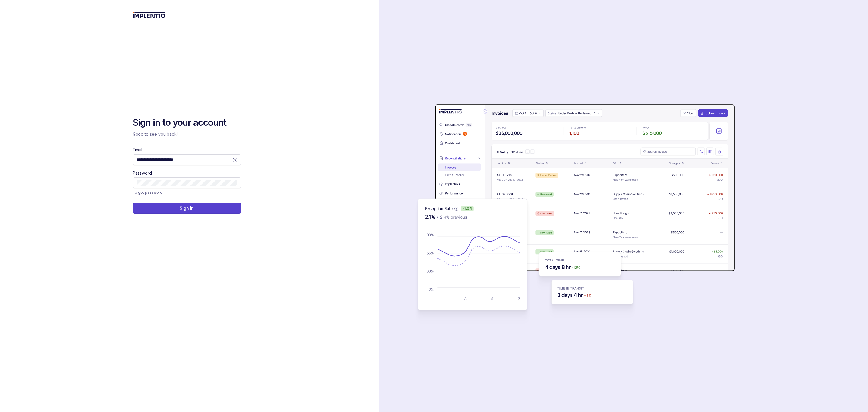  Describe the element at coordinates (187, 208) in the screenshot. I see `button: Sign In` at that location.